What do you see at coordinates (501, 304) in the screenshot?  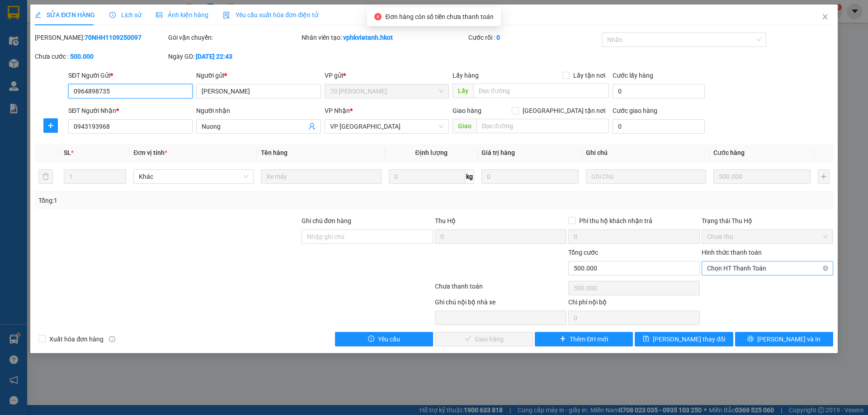 I see `div: Ghi chú nội bộ nhà xe` at bounding box center [501, 304].